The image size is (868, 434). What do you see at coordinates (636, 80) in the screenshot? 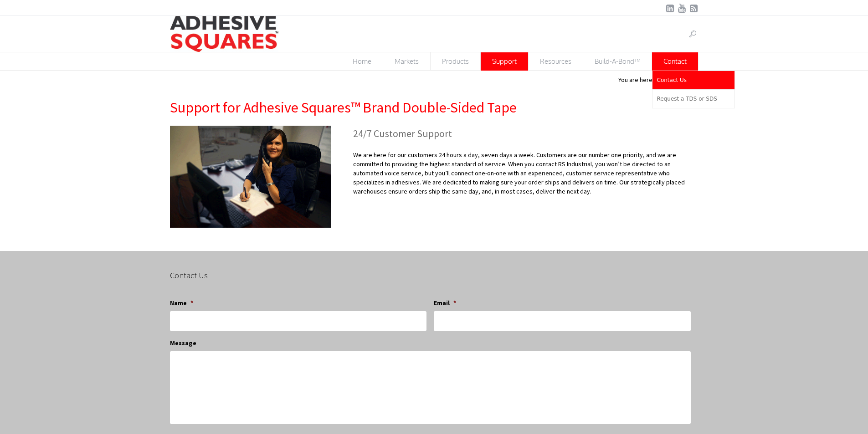
I see `span: You are here:` at bounding box center [636, 80].